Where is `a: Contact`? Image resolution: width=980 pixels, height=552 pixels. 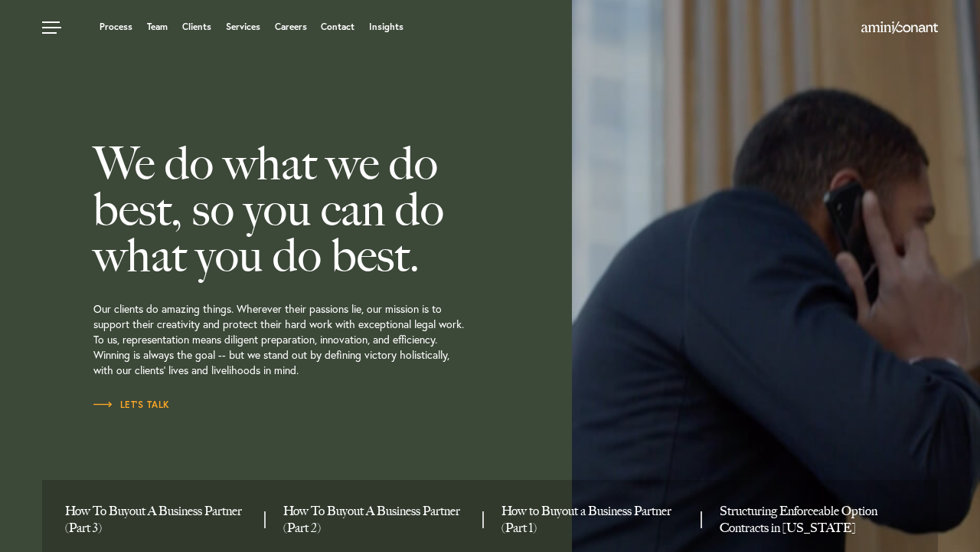 a: Contact is located at coordinates (337, 27).